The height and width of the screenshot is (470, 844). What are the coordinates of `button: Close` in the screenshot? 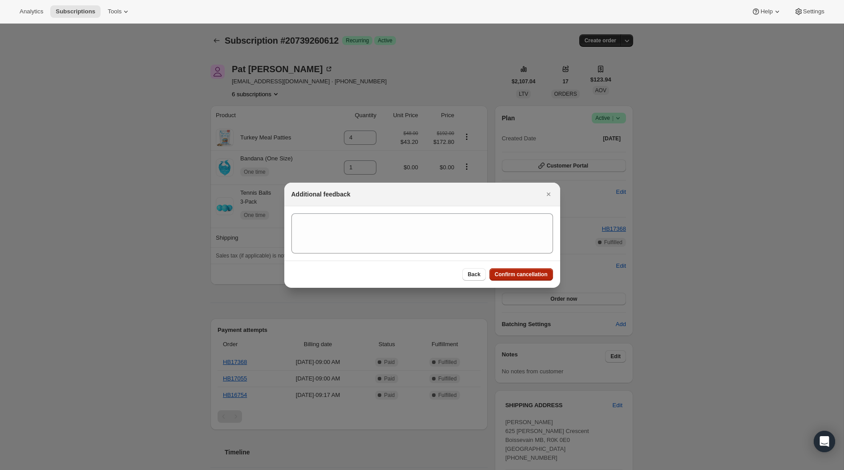 It's located at (549, 194).